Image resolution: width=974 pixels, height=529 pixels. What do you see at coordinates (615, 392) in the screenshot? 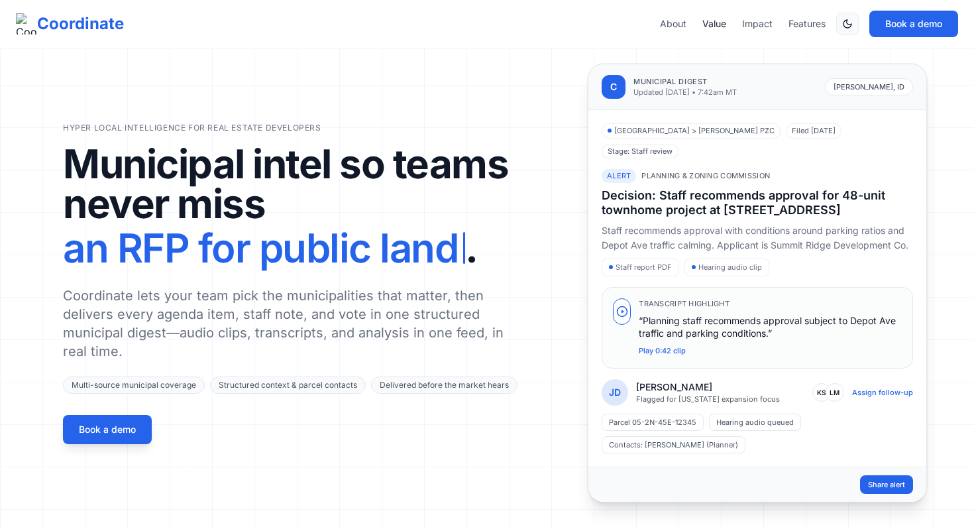
I see `div: JD` at bounding box center [615, 392].